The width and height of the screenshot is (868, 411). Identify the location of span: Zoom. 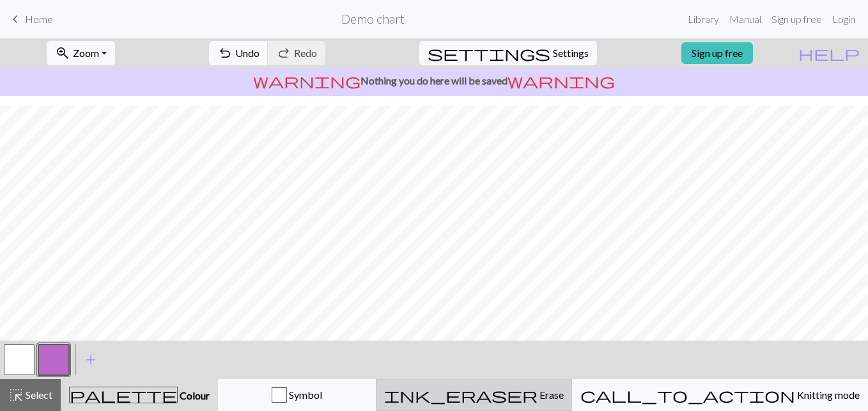
(85, 52).